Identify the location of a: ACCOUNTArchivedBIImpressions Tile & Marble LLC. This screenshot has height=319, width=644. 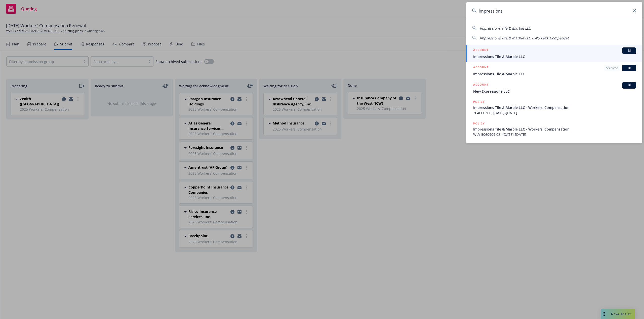
(554, 71).